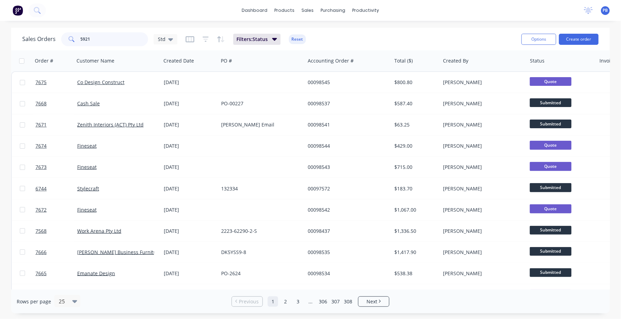  I want to click on div: 00098543, so click(346, 167).